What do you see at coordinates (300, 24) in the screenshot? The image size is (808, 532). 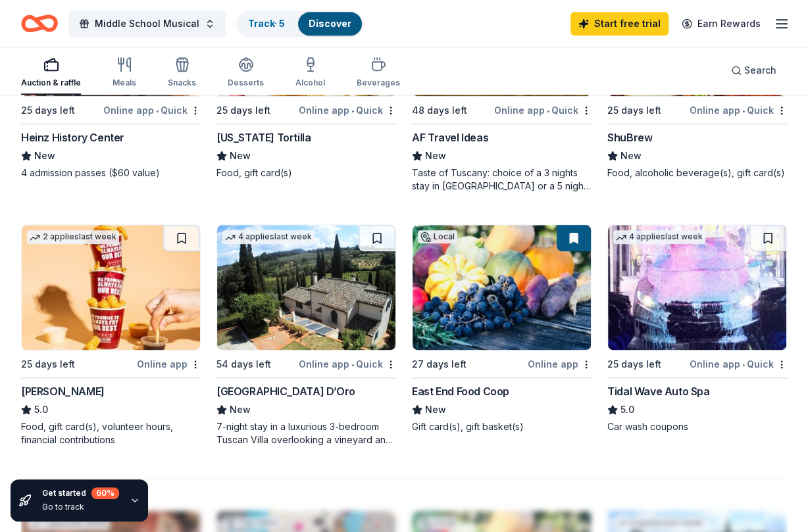 I see `button: Track· 5Discover` at bounding box center [300, 24].